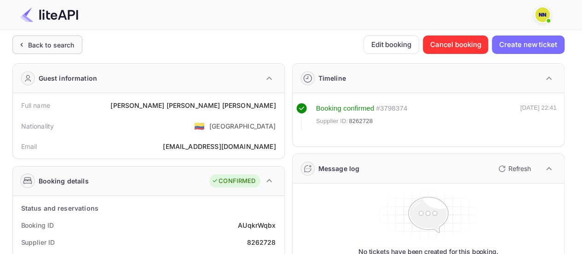  I want to click on div: CONFIRMED, so click(233, 181).